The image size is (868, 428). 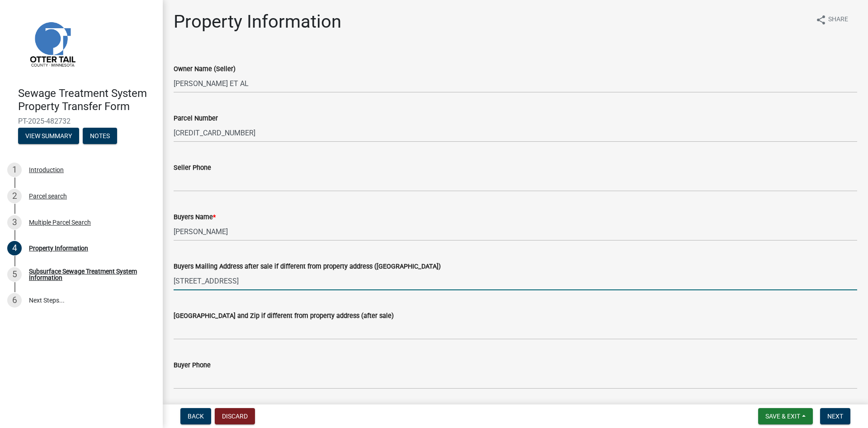 What do you see at coordinates (194, 217) in the screenshot?
I see `label: Buyers Name` at bounding box center [194, 217].